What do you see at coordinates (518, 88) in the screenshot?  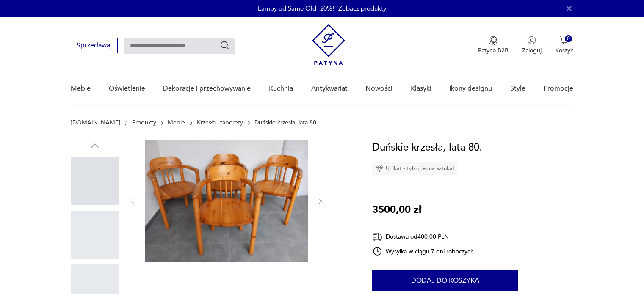 I see `a: Style` at bounding box center [518, 88].